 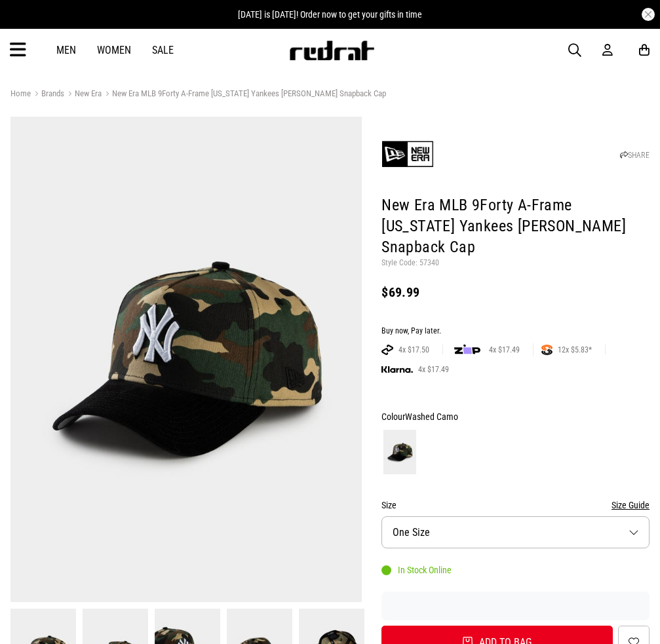 What do you see at coordinates (410, 532) in the screenshot?
I see `span: One Size` at bounding box center [410, 532].